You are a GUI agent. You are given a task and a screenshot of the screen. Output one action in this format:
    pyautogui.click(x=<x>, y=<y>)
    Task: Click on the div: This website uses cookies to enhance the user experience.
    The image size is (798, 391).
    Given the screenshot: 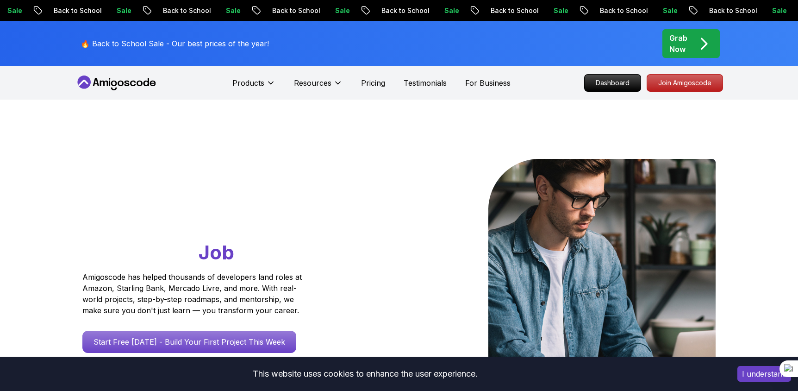 What is the action you would take?
    pyautogui.click(x=365, y=373)
    